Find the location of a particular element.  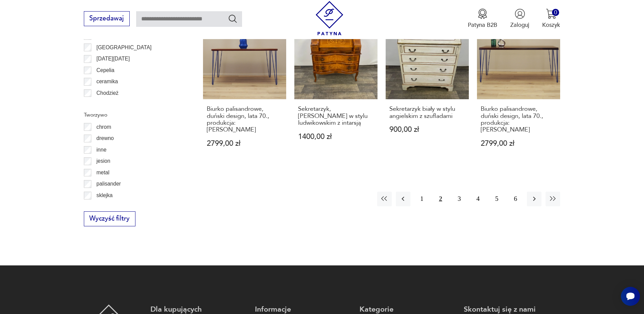

p: inne is located at coordinates (101, 150).